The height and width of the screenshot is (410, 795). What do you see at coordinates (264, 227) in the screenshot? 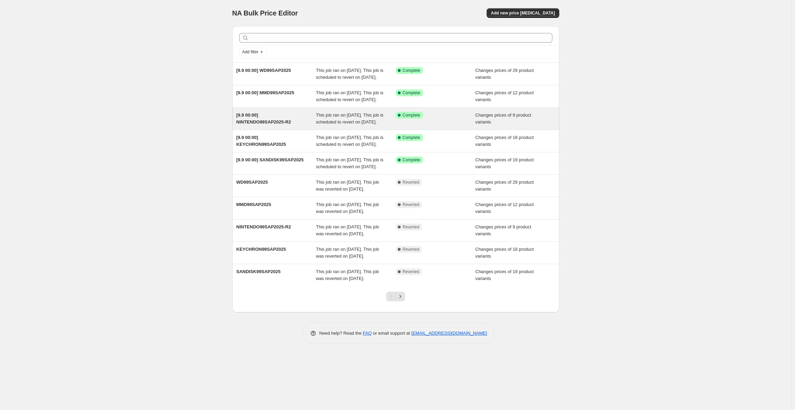
I see `span: NINTENDO99SAP2025-R2` at bounding box center [264, 227].